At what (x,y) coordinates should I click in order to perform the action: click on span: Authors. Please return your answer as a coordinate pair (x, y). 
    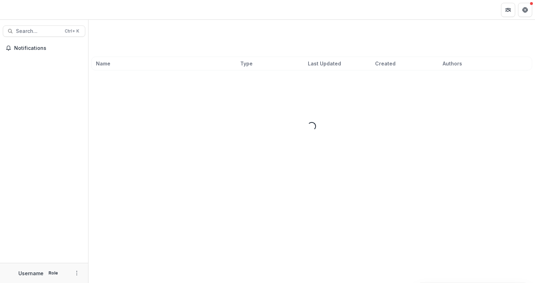
    Looking at the image, I should click on (452, 63).